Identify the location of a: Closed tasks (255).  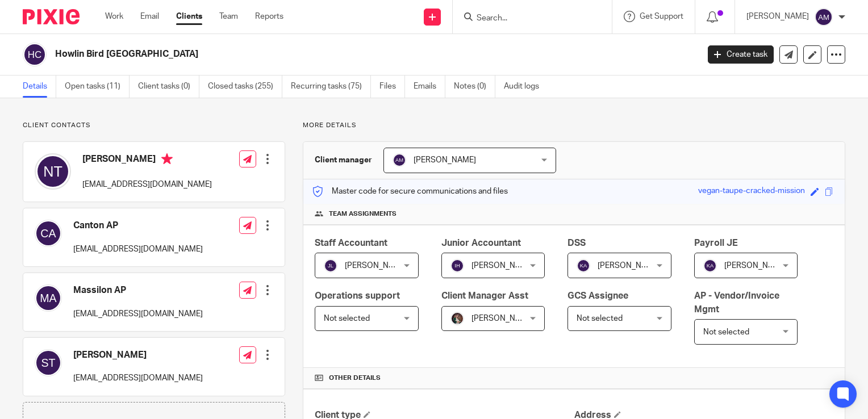
(245, 87).